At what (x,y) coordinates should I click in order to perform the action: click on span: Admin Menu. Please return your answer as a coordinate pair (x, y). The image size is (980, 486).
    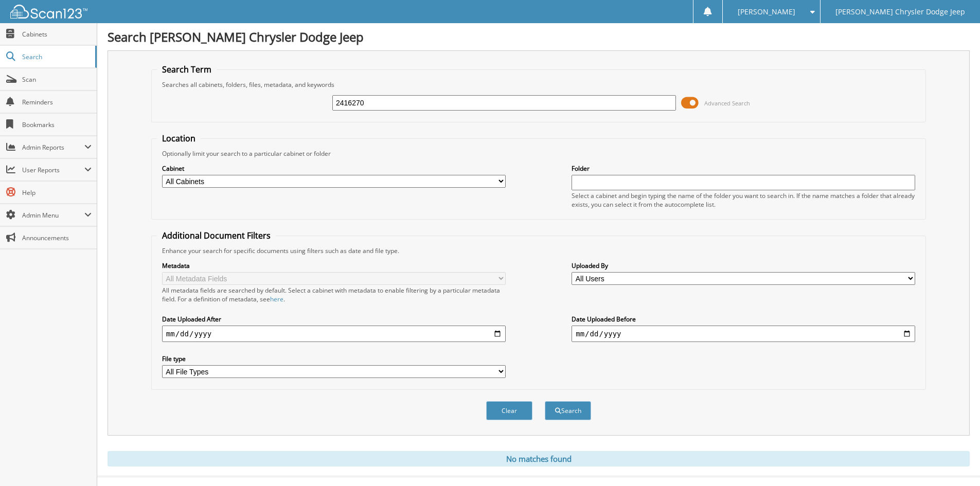
    Looking at the image, I should click on (53, 215).